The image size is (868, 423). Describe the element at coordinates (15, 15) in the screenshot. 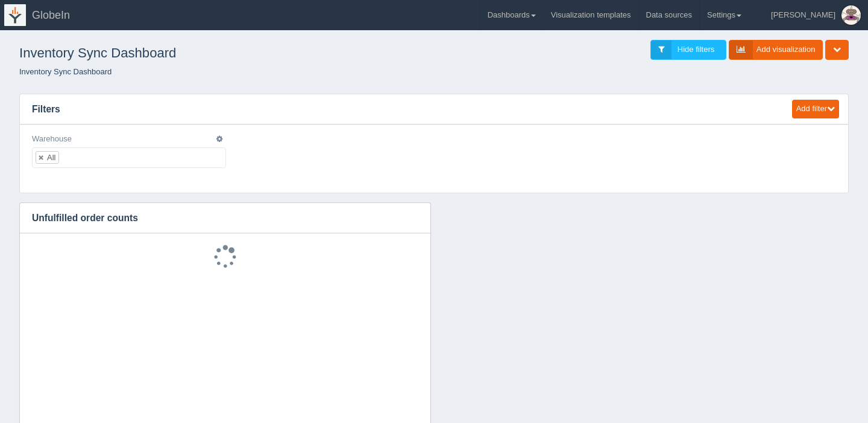

I see `img: logo-icon-white-65218e21b3e149ebeb43c0d521b2b0920224ca4d96276e4423216f8668933697.png` at that location.